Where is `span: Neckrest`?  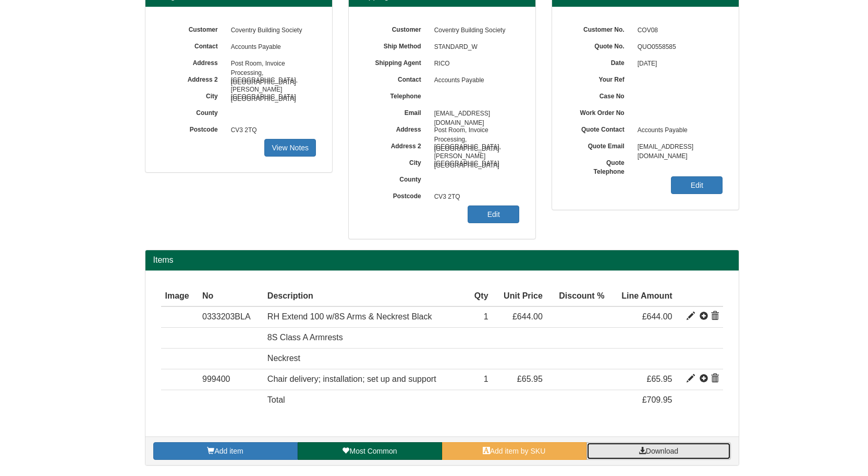 span: Neckrest is located at coordinates (283, 358).